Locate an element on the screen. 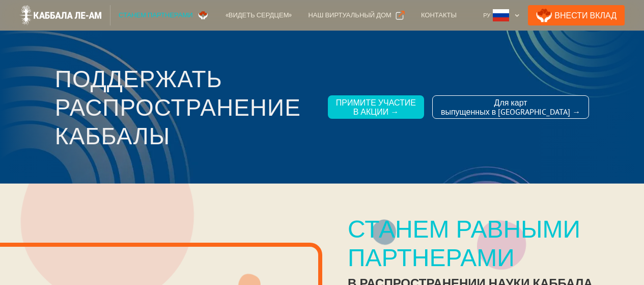 The height and width of the screenshot is (285, 644). a: Контакты is located at coordinates (439, 16).